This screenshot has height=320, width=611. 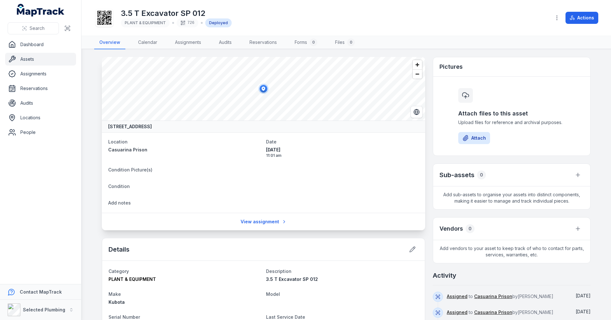 I want to click on button: Search, so click(x=33, y=28).